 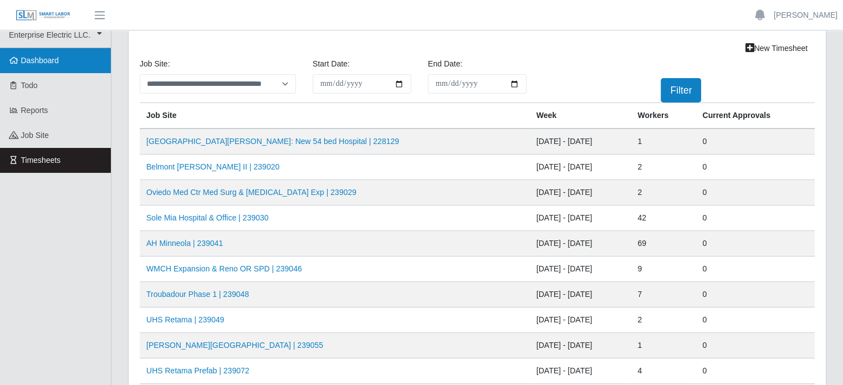 What do you see at coordinates (155, 64) in the screenshot?
I see `label: job site:` at bounding box center [155, 64].